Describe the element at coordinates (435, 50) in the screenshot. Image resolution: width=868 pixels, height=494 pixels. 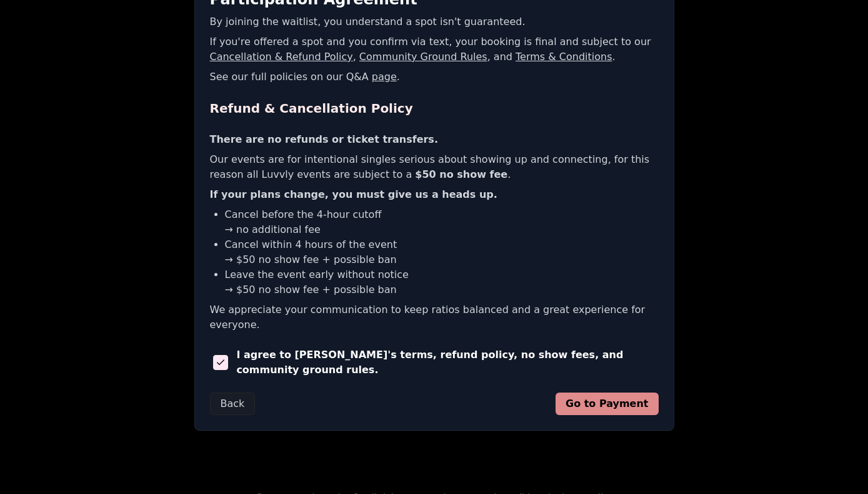
I see `p: If you're offered a spot and you confirm via text, your booking is final and subject to our , , a...` at that location.